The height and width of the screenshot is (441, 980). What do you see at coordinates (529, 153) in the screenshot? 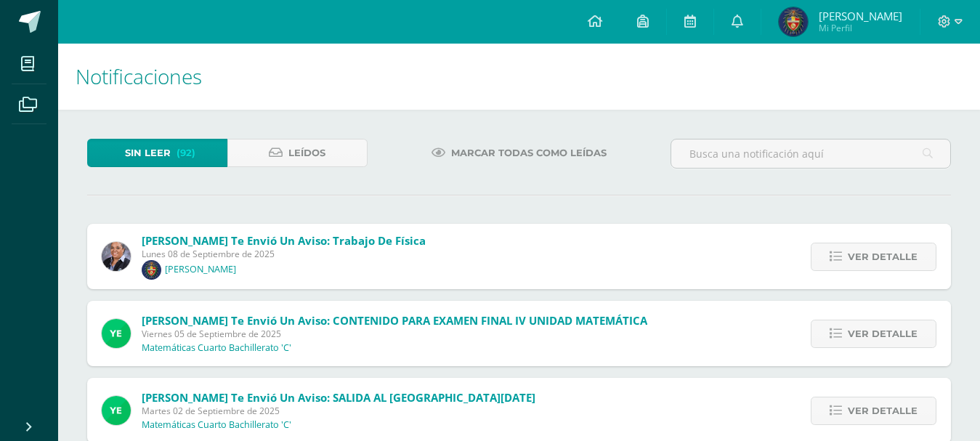
I see `span: Marcar todas como leídas` at bounding box center [529, 153].